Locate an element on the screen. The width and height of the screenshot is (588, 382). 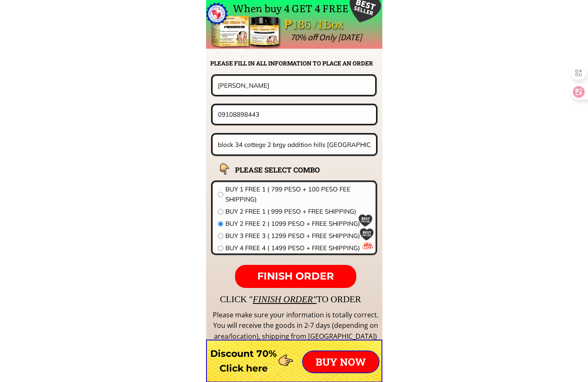
span: BUY 2 FREE 1 ( 999 PESO + FREE SHIPPING) is located at coordinates (298, 212).